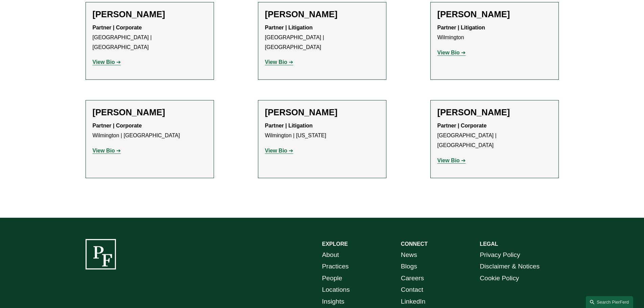 The height and width of the screenshot is (308, 644). I want to click on a: Privacy Policy, so click(500, 255).